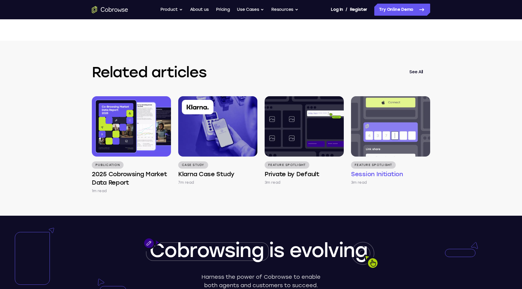 Image resolution: width=522 pixels, height=289 pixels. Describe the element at coordinates (358, 10) in the screenshot. I see `a: Register` at that location.